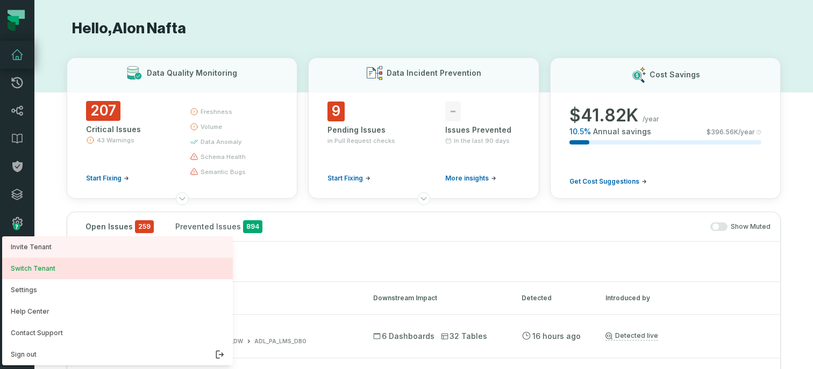 The image size is (813, 369). I want to click on button: Cost Savings$41.82K/year10.5%Annual savings$396.56K/yearGet Cost Suggestions, so click(665, 128).